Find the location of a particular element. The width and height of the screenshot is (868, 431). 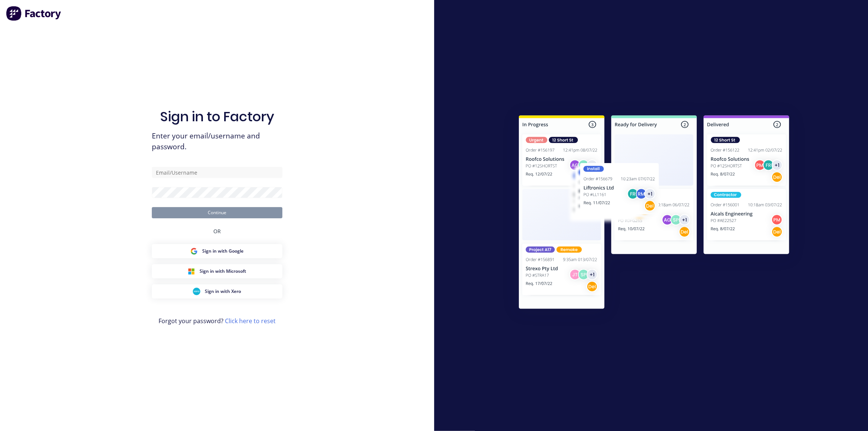

img: Google Sign in is located at coordinates (194, 252).